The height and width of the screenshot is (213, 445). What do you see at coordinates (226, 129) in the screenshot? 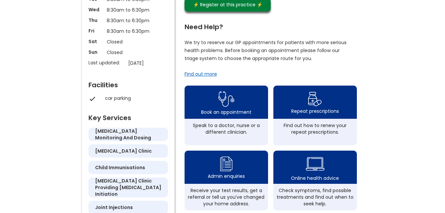
I see `div: Speak to a doctor, nurse or a different clinician.` at bounding box center [226, 129].